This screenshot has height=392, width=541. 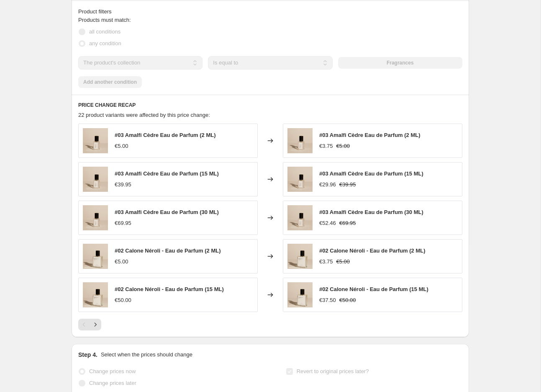 I want to click on span: Change prices now, so click(x=113, y=371).